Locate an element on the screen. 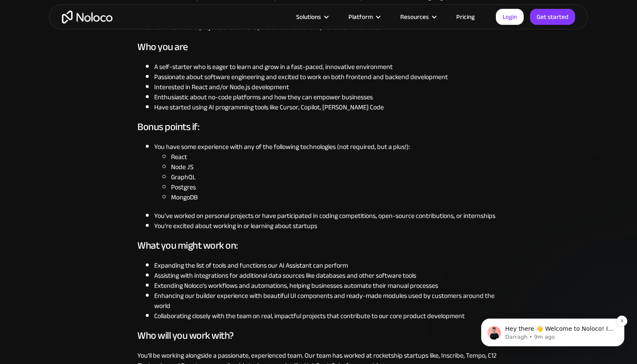 This screenshot has width=637, height=364. h3: Bonus points if: is located at coordinates (318, 127).